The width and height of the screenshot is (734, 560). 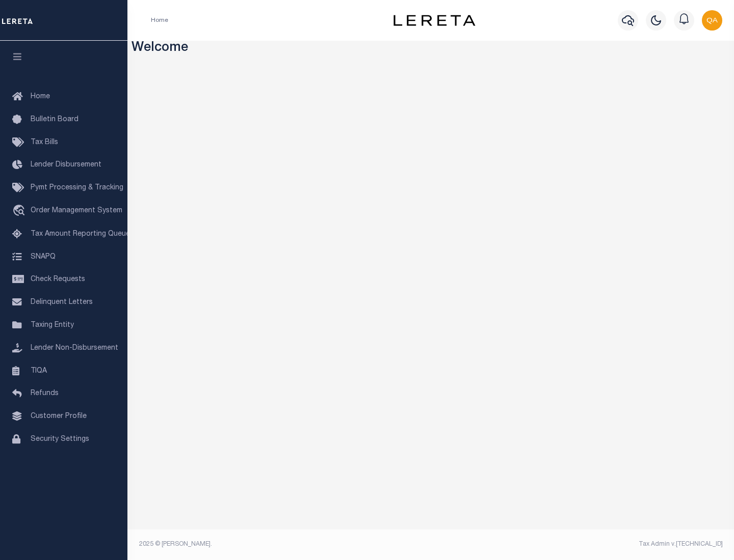 I want to click on img: svg+xml;base64,PHN2ZyB4bWxucz0iaHR0cDovL3d3dy53My5vcmcvMjAwMC9zdmciIHBvaW50ZXItZXZlbnRzPSJub25lIi..., so click(x=712, y=20).